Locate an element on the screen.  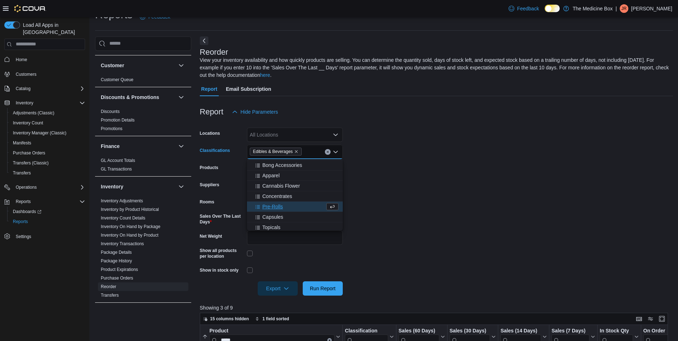
a: Inventory Adjustments is located at coordinates (122, 201).